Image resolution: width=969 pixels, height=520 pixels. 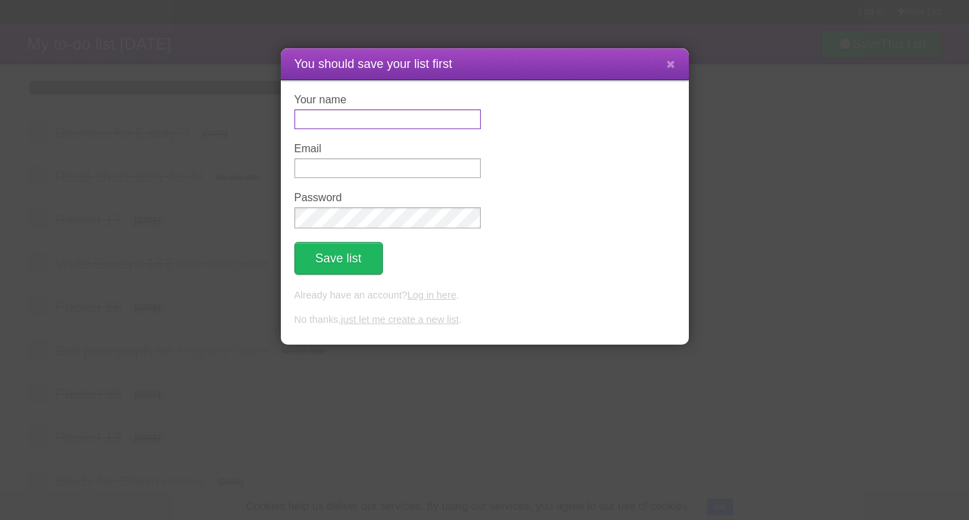 What do you see at coordinates (400, 320) in the screenshot?
I see `a: just let me create a new list` at bounding box center [400, 320].